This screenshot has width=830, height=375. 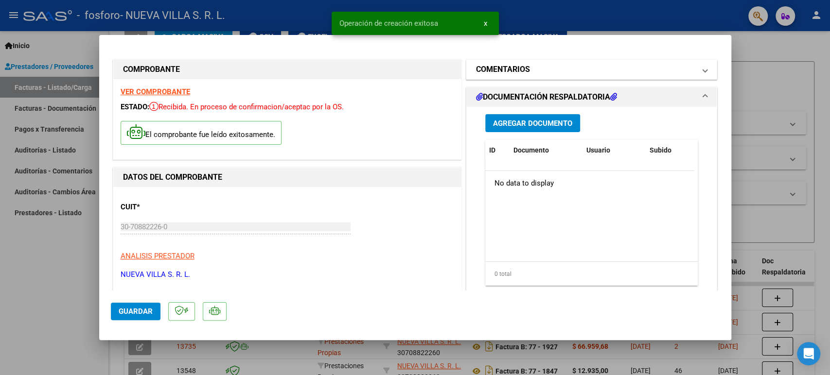 What do you see at coordinates (546, 150) in the screenshot?
I see `datatable-header-cell: Documento` at bounding box center [546, 150].